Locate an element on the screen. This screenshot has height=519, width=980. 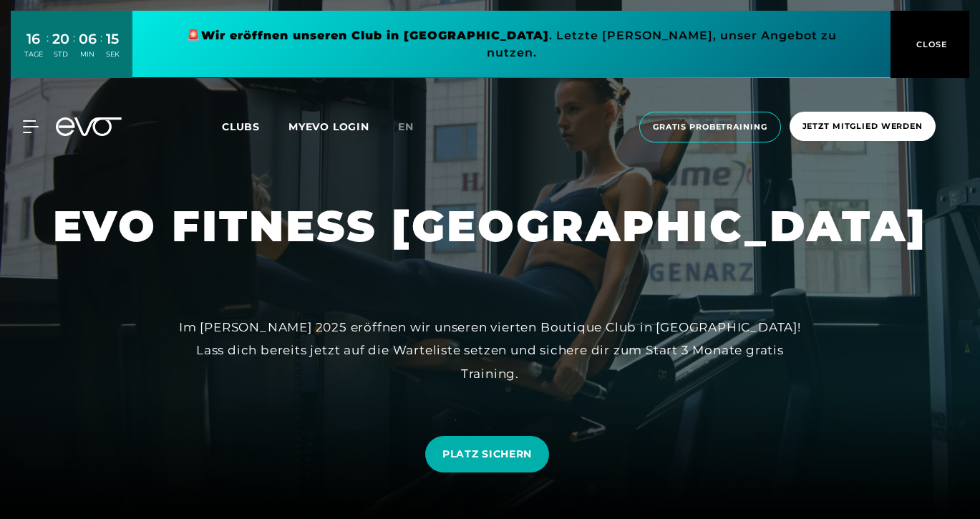
div: 20 is located at coordinates (61, 38).